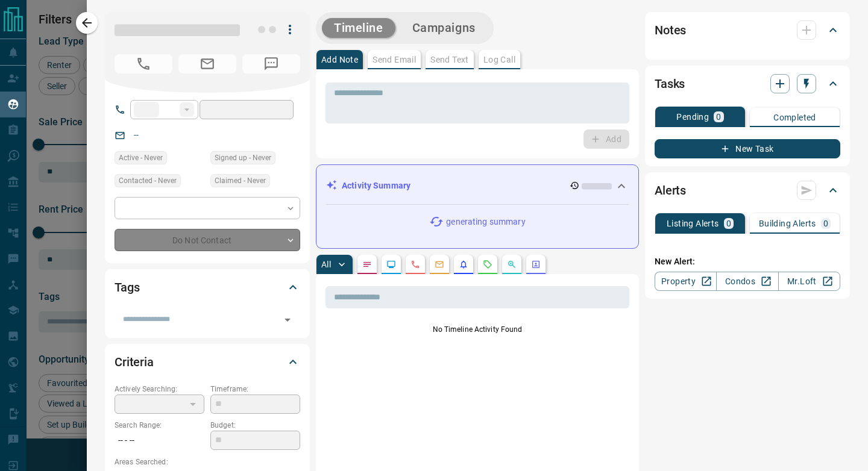 The height and width of the screenshot is (471, 868). What do you see at coordinates (339, 60) in the screenshot?
I see `p: Add Note` at bounding box center [339, 60].